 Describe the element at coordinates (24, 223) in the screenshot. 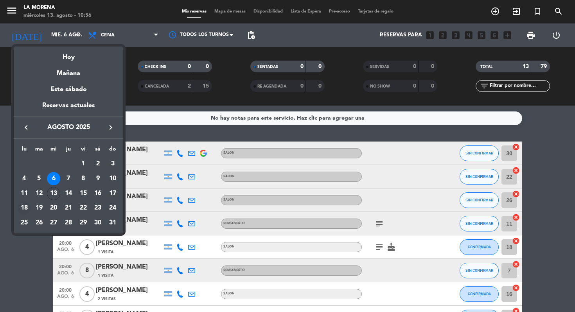

I see `div: 25` at that location.